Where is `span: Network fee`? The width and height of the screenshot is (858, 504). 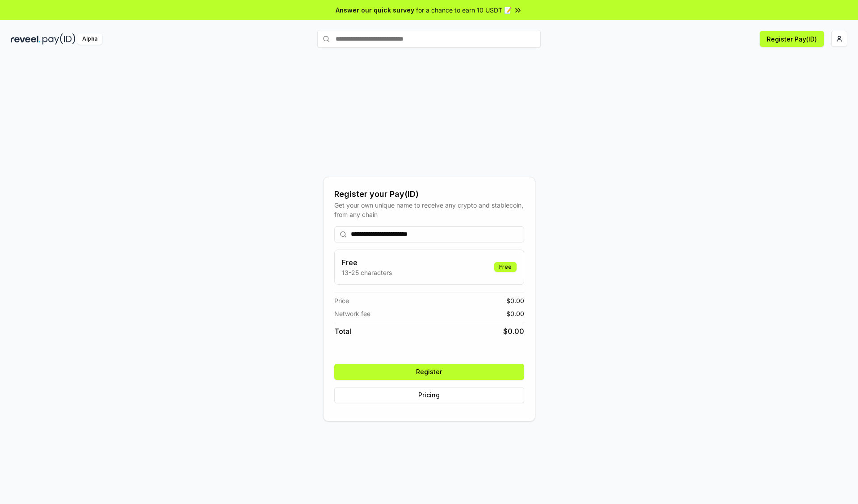 span: Network fee is located at coordinates (352, 314).